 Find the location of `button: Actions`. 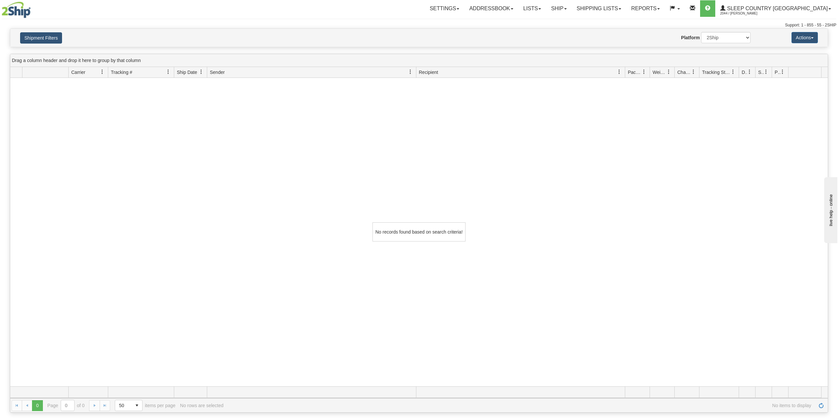

button: Actions is located at coordinates (805, 38).